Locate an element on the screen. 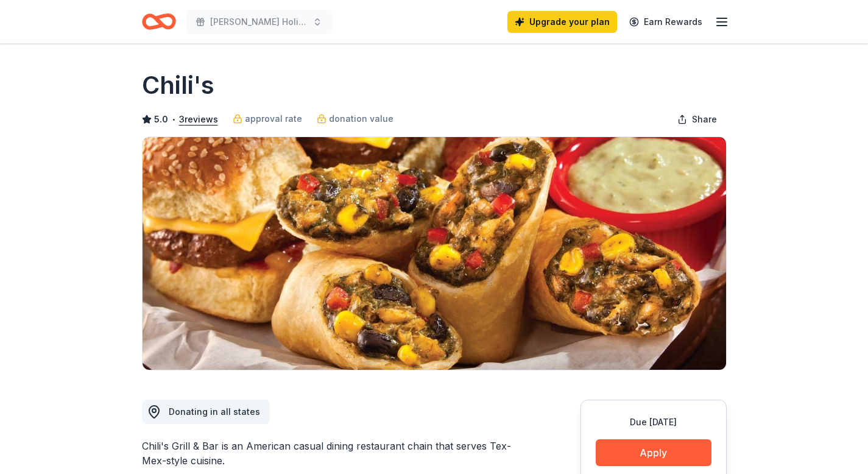 Image resolution: width=868 pixels, height=474 pixels. a: donation value is located at coordinates (356, 119).